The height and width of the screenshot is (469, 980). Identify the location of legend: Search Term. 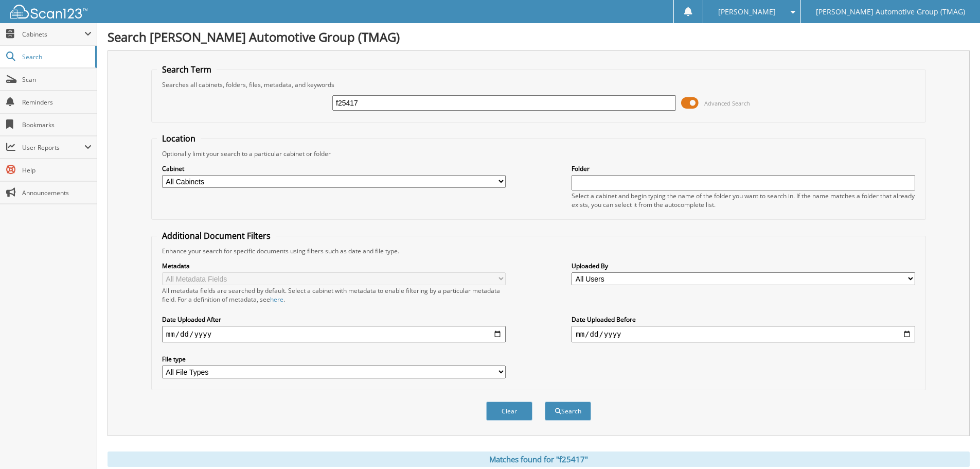
(187, 69).